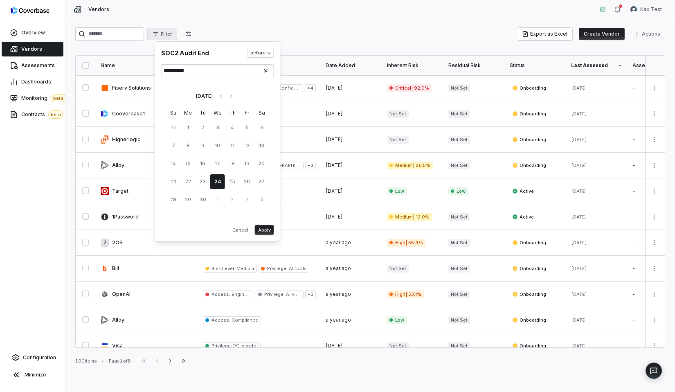 The image size is (675, 392). Describe the element at coordinates (247, 128) in the screenshot. I see `button: 5` at that location.